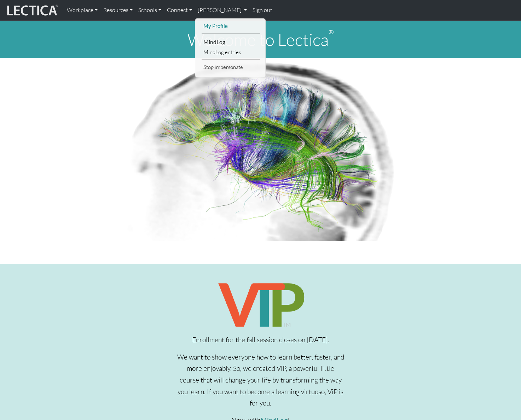 Image resolution: width=521 pixels, height=420 pixels. Describe the element at coordinates (179, 10) in the screenshot. I see `a: Connect` at that location.